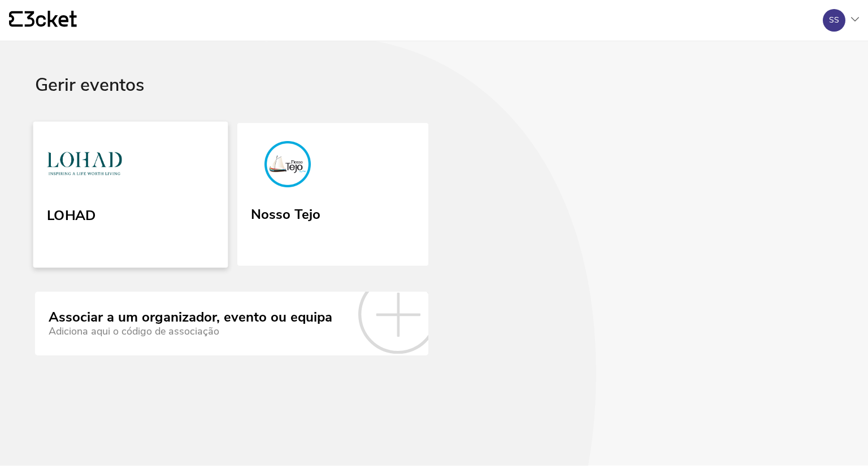 This screenshot has width=868, height=466. What do you see at coordinates (191, 331) in the screenshot?
I see `div: Adiciona aqui o código de associação` at bounding box center [191, 331].